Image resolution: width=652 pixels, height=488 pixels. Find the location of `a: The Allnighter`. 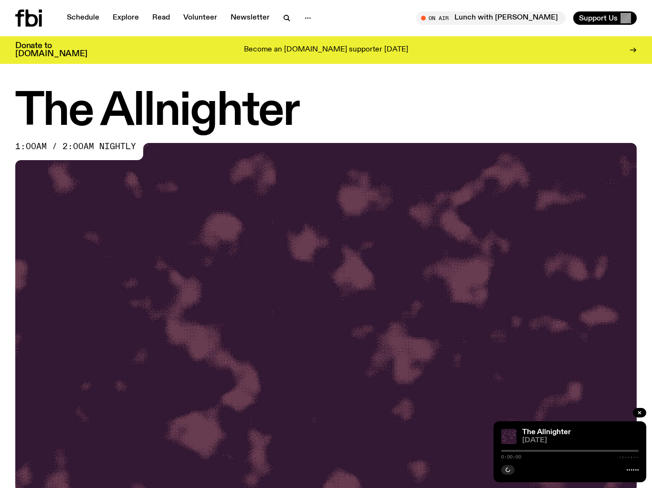

a: The Allnighter is located at coordinates (546, 433).